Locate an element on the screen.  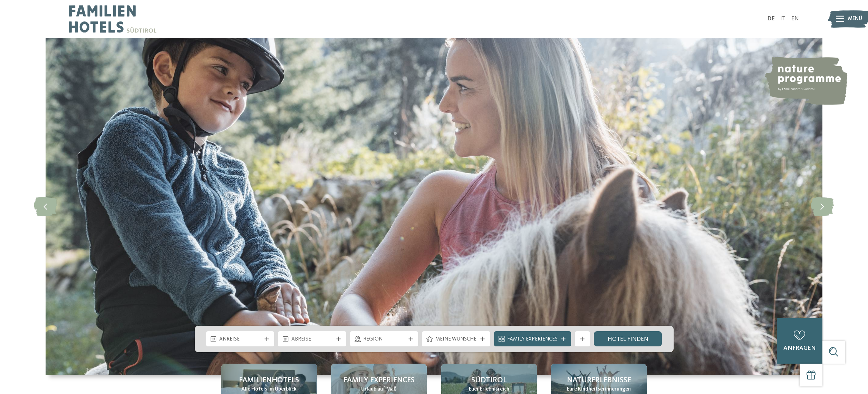
a: IT is located at coordinates (782, 19).